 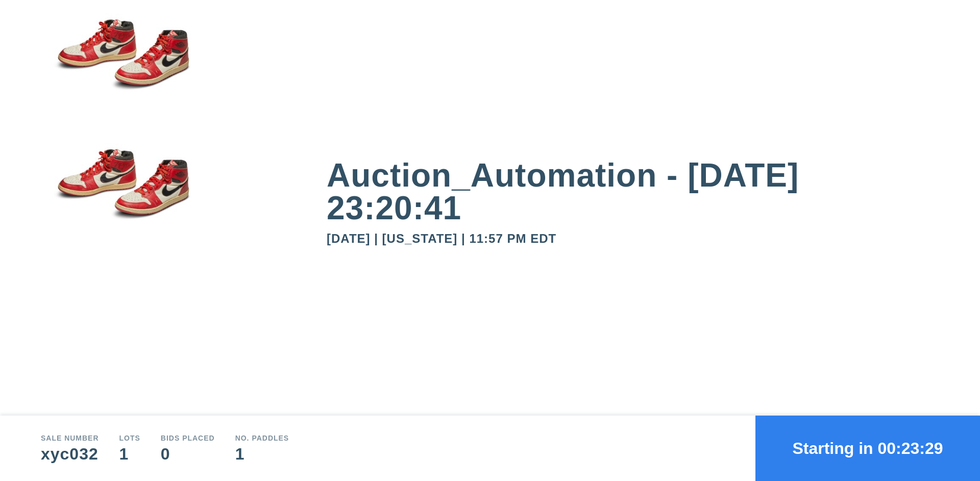 What do you see at coordinates (188, 438) in the screenshot?
I see `div: Bids Placed` at bounding box center [188, 438].